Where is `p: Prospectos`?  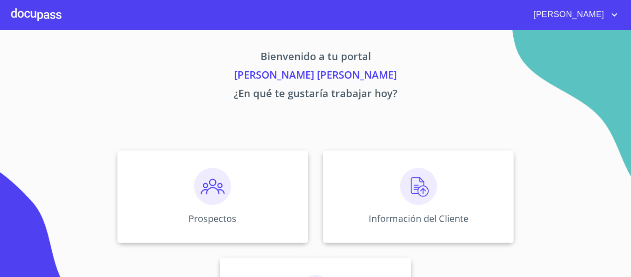
p: Prospectos is located at coordinates (212, 218).